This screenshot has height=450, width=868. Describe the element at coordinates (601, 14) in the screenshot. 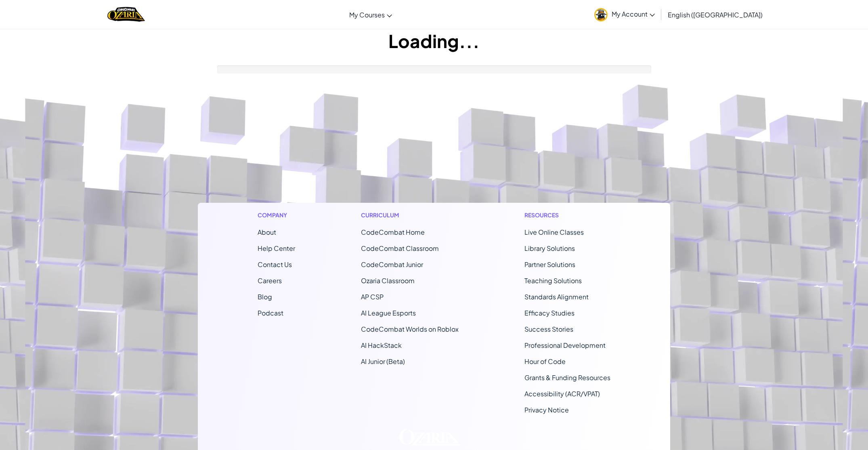

I see `img: avatar` at that location.